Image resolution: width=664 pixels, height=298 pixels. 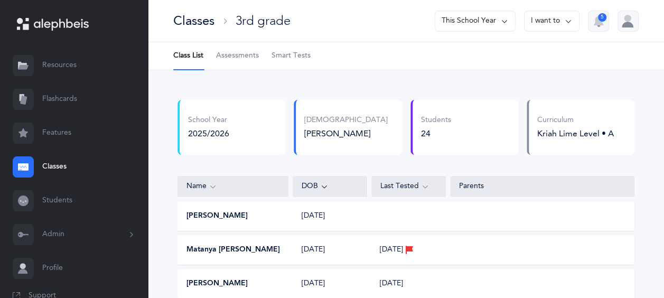 What do you see at coordinates (436, 134) in the screenshot?
I see `div: 24` at bounding box center [436, 134].